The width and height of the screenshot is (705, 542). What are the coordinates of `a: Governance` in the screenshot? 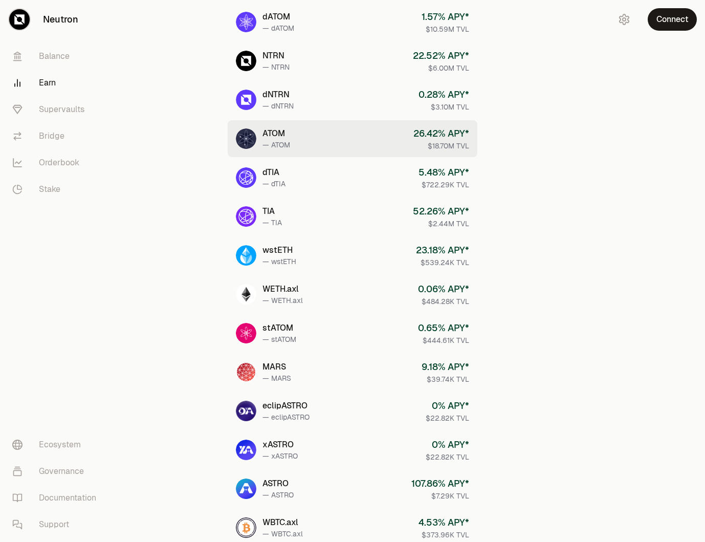 It's located at (57, 471).